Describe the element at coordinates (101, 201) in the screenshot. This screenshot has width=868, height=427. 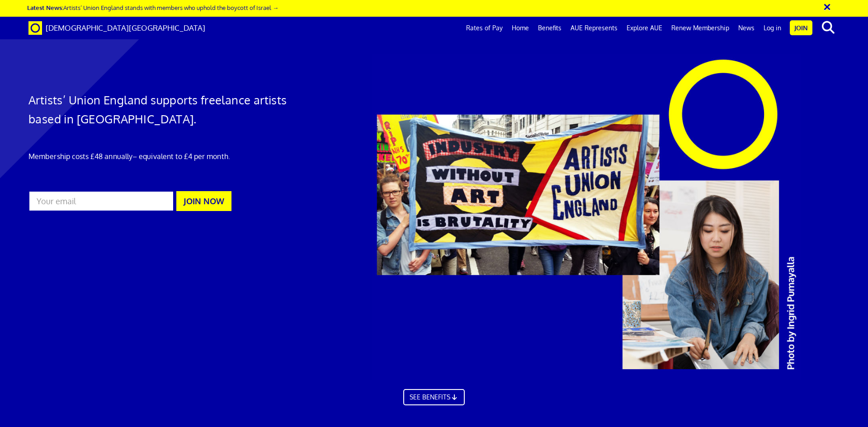
I see `input: Your email` at that location.